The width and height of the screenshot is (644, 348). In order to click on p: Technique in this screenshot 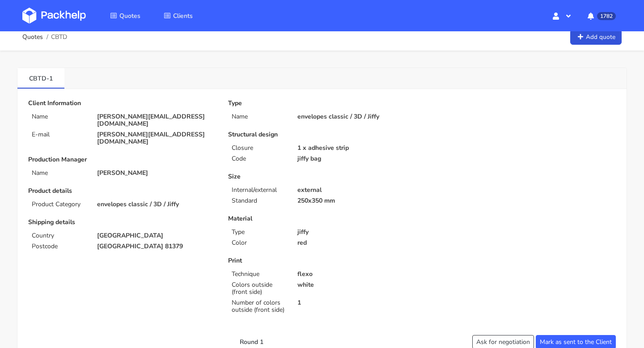, I will do `click(259, 275)`.